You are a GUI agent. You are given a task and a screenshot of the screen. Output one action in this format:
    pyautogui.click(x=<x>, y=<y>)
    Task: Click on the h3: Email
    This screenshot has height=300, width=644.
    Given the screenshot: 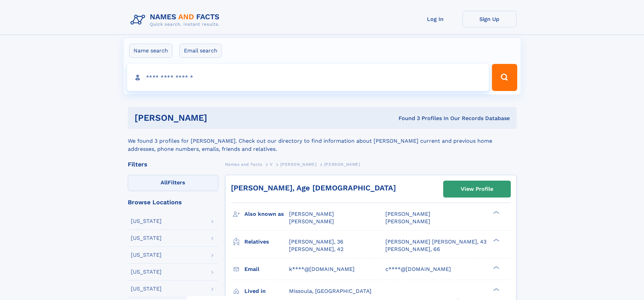 What is the action you would take?
    pyautogui.click(x=267, y=269)
    